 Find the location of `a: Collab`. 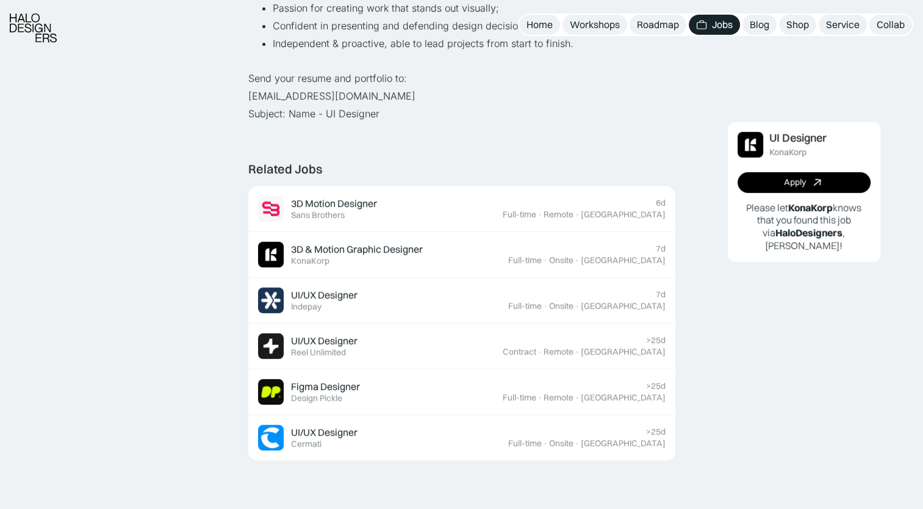

a: Collab is located at coordinates (891, 24).